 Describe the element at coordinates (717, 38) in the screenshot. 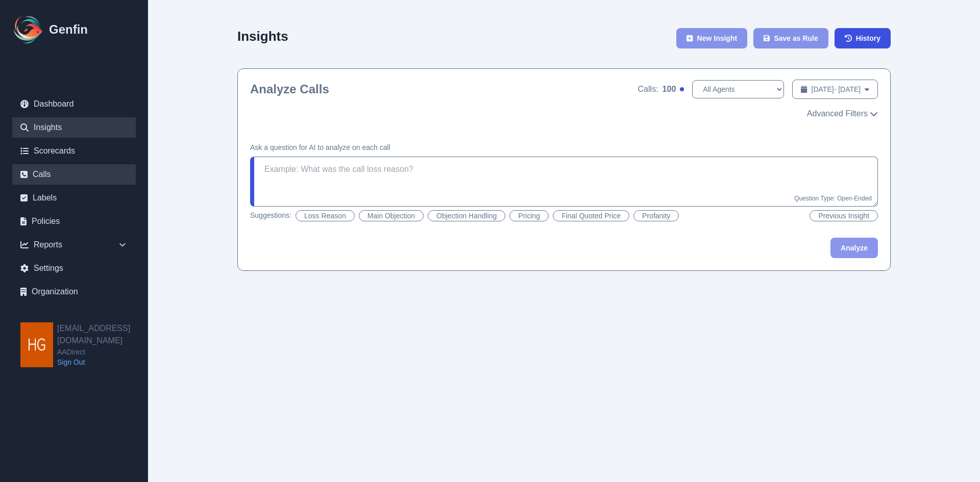

I see `span: New Insight` at that location.